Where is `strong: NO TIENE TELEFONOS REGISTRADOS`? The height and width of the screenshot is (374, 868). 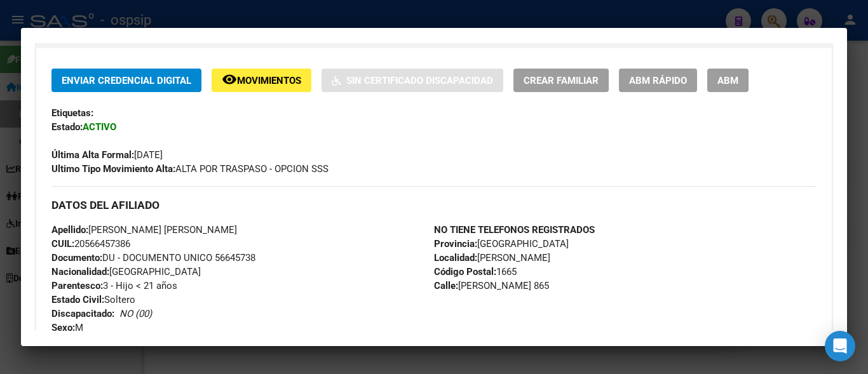
strong: NO TIENE TELEFONOS REGISTRADOS is located at coordinates (513, 230).